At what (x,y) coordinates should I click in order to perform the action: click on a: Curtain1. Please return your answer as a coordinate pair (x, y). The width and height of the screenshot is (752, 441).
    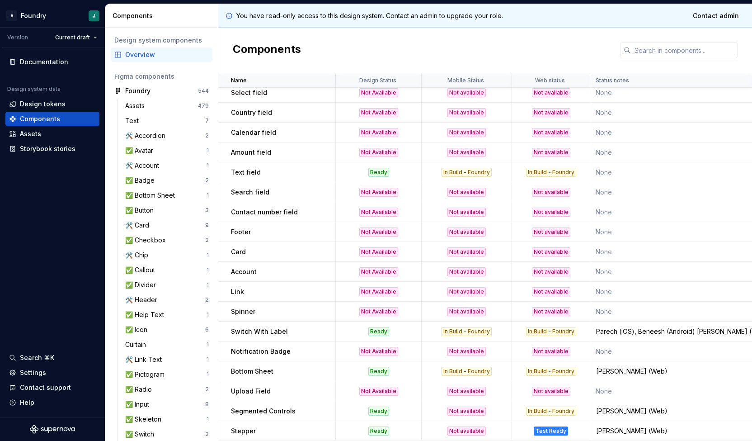
    Looking at the image, I should click on (167, 345).